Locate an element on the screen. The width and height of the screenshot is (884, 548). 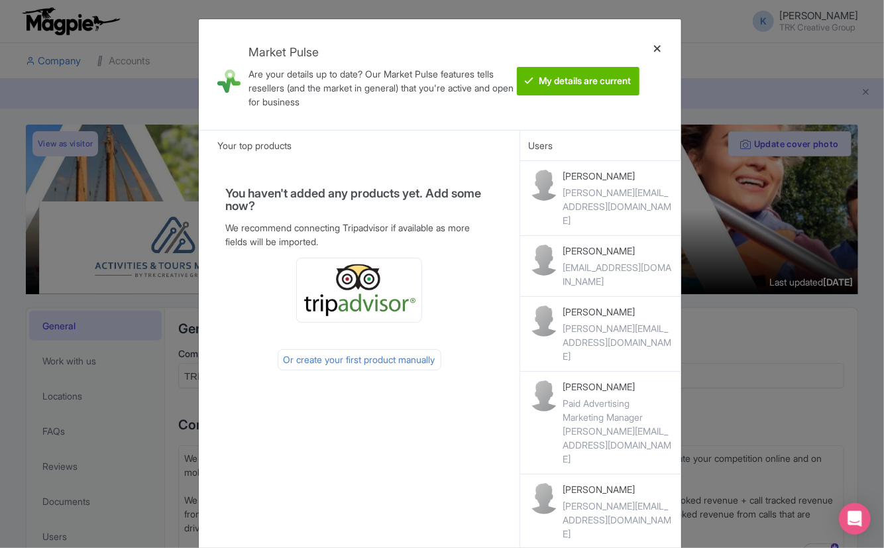
p: We recommend connecting Tripadvisor if available as more fields will be imported. is located at coordinates (359, 234).